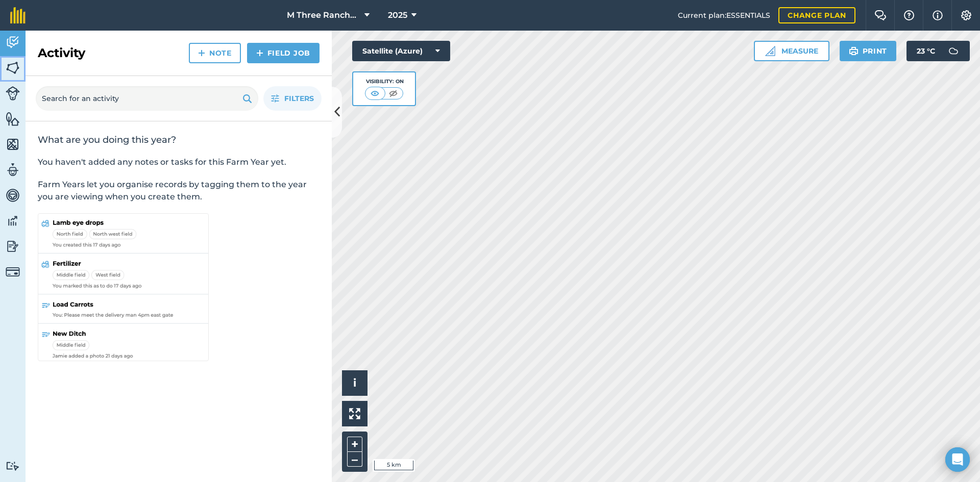 This screenshot has width=980, height=482. Describe the element at coordinates (724, 16) in the screenshot. I see `span: Current plan : ESSENTIALS` at that location.